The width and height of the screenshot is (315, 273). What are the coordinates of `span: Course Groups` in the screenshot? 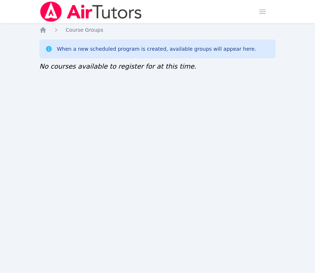 It's located at (84, 30).